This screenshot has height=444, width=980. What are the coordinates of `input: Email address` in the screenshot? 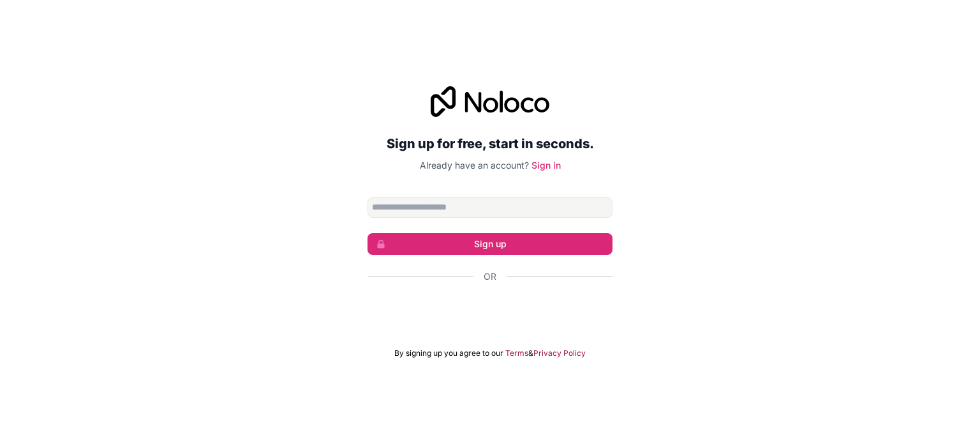 It's located at (490, 207).